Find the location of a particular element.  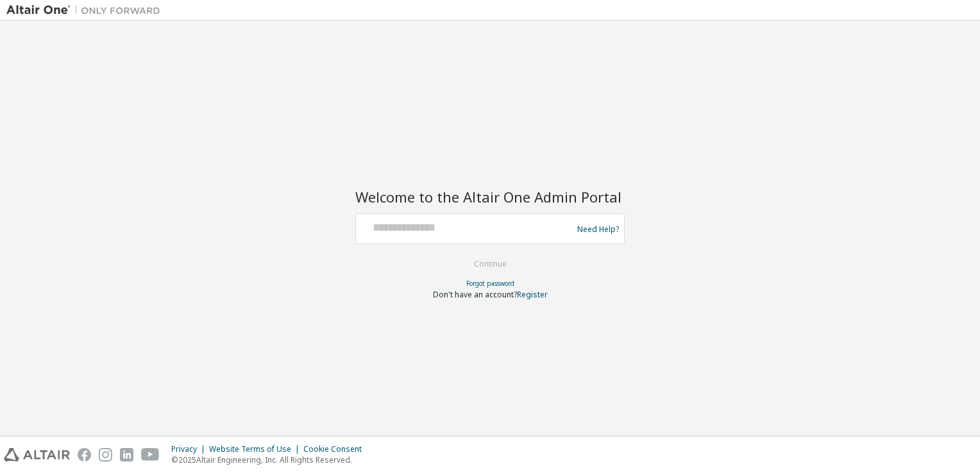

div: Cookie Consent is located at coordinates (336, 449).